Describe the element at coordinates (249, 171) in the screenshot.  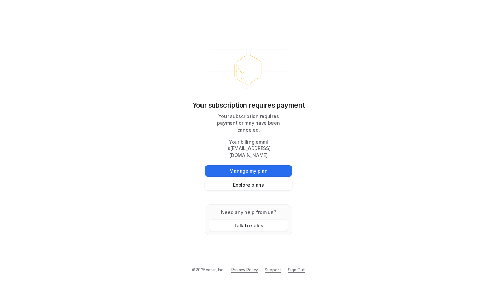
I see `button: Manage my plan` at that location.